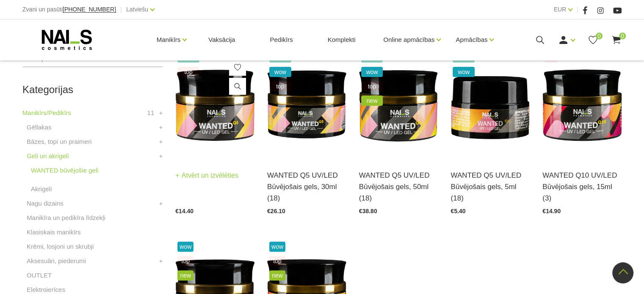 The width and height of the screenshot is (644, 294). Describe the element at coordinates (47, 113) in the screenshot. I see `a: Manikīrs/Pedikīrs` at that location.